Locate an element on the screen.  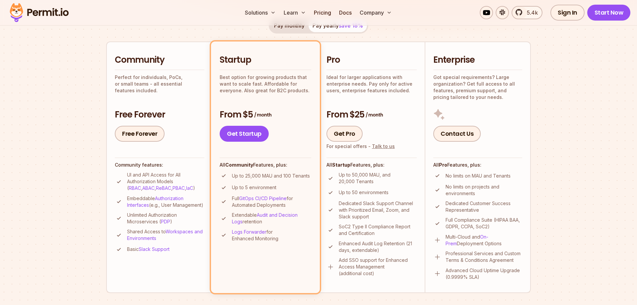
p: Extendable retention is located at coordinates (271, 218).